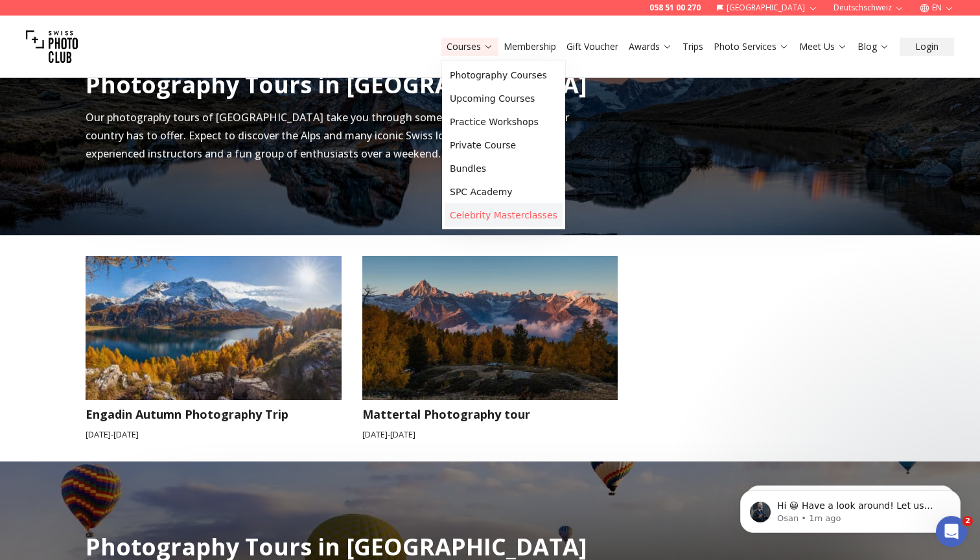 This screenshot has height=560, width=980. Describe the element at coordinates (873, 46) in the screenshot. I see `button: Blog` at that location.